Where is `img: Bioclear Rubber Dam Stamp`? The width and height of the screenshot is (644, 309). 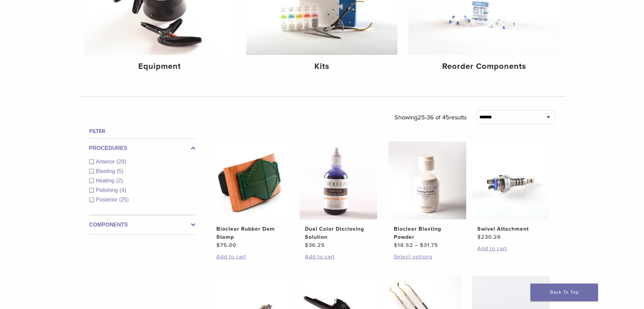 img: Bioclear Rubber Dam Stamp is located at coordinates (250, 180).